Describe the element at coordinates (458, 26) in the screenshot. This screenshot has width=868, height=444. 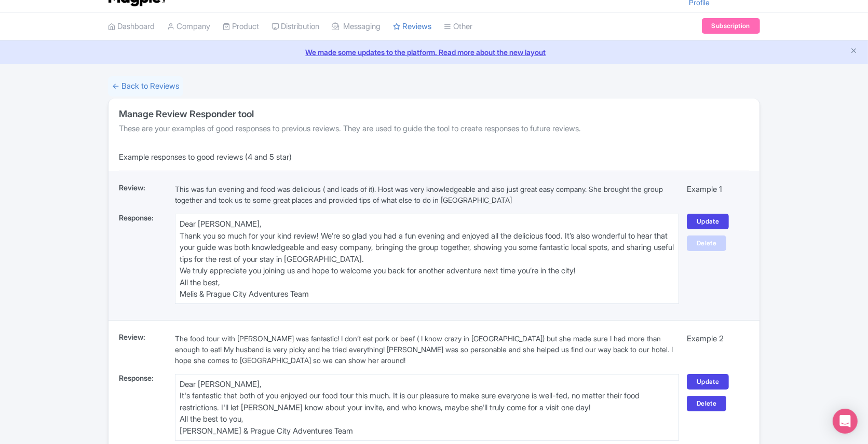
I see `a: Other` at that location.